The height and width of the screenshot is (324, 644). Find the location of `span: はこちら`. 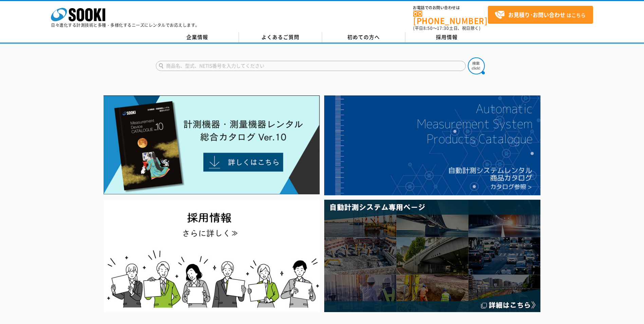

span: はこちら is located at coordinates (540, 15).